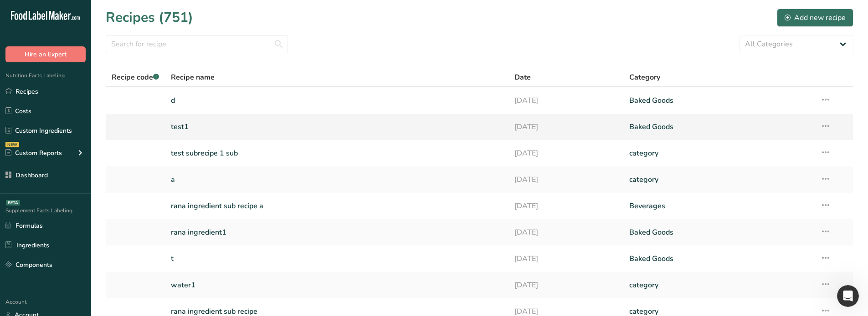 Image resolution: width=868 pixels, height=316 pixels. I want to click on a: a, so click(337, 180).